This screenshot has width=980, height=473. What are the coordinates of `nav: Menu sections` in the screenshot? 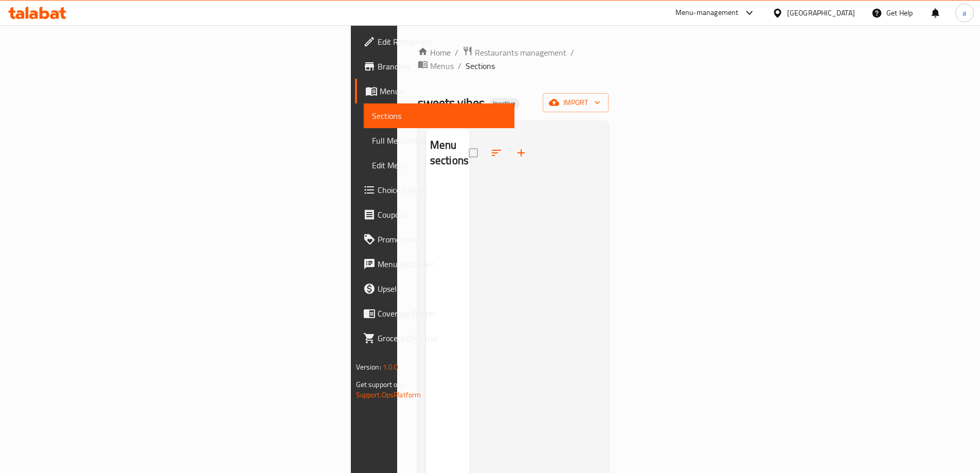 It's located at (448, 181).